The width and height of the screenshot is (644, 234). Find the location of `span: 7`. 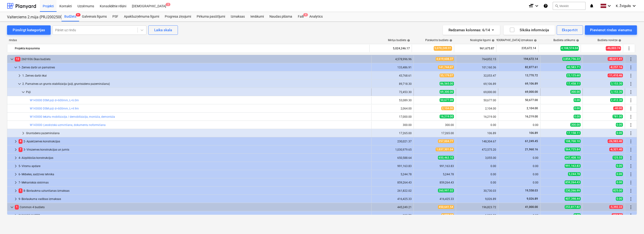

span: 7 is located at coordinates (20, 150).